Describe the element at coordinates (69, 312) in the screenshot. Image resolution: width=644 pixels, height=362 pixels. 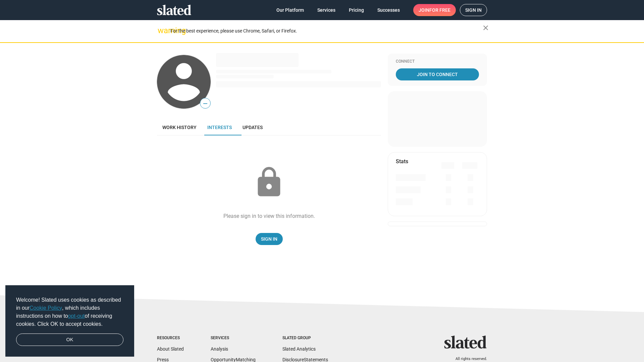
I see `span: Welcome! Slated uses cookies as described in our , which includes instructions on how to of recei...` at that location.